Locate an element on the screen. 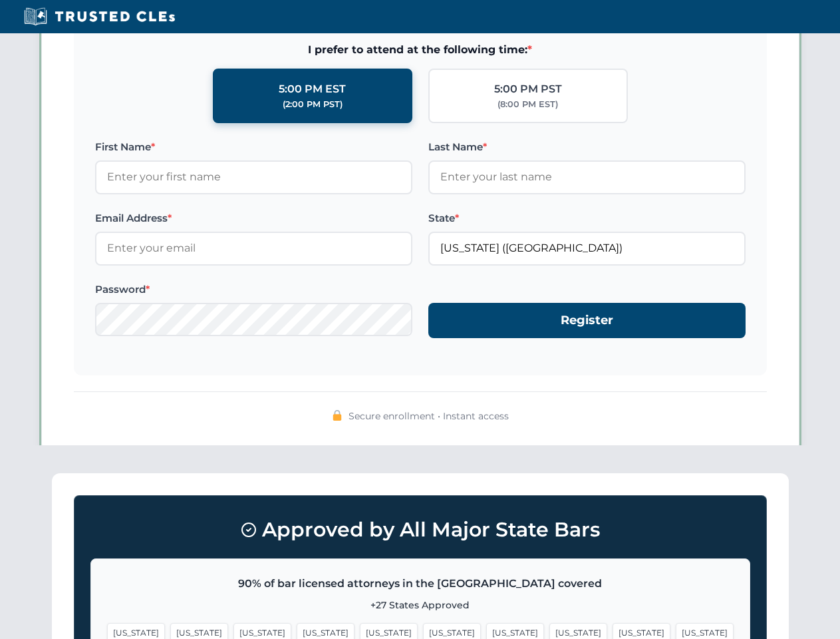 The image size is (840, 639). label: Email Address is located at coordinates (253, 218).